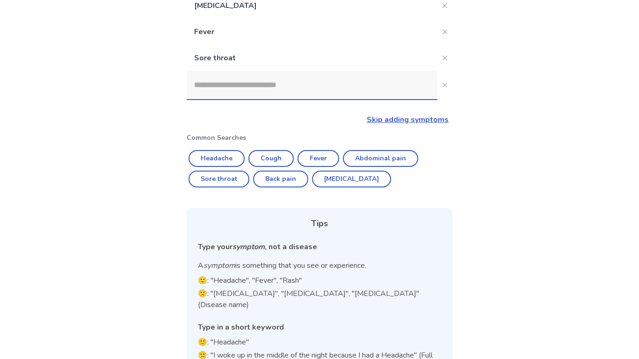 The image size is (639, 359). What do you see at coordinates (319, 327) in the screenshot?
I see `div: Type in a short keyword` at bounding box center [319, 327].